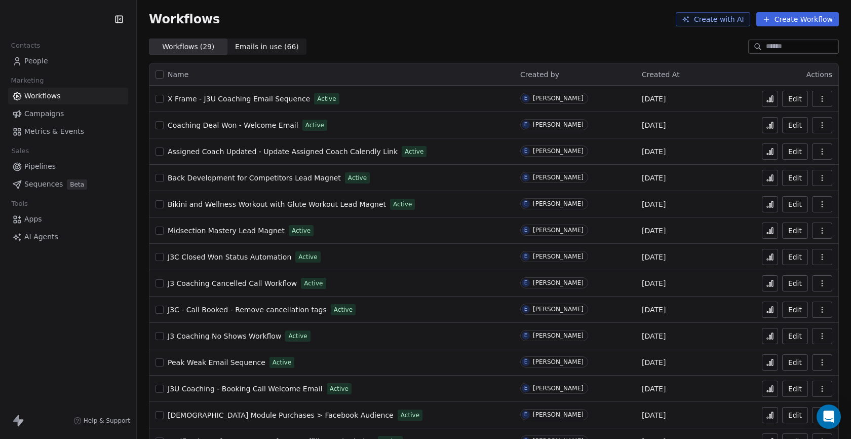 The image size is (851, 439). I want to click on button: Create Workflow, so click(797, 19).